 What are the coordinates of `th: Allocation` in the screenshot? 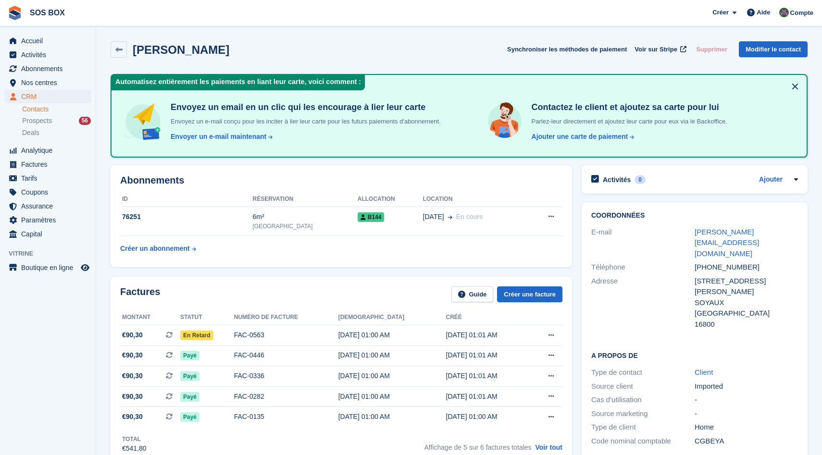 It's located at (390, 199).